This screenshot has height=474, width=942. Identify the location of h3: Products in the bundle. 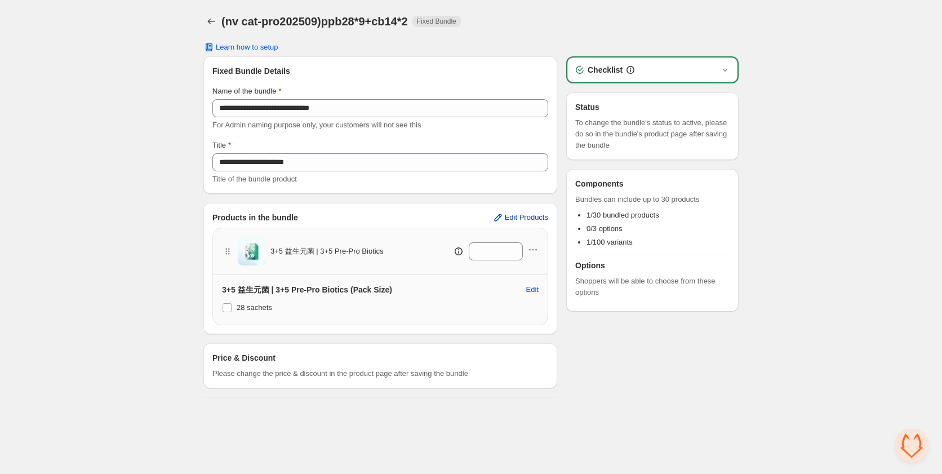
(255, 218).